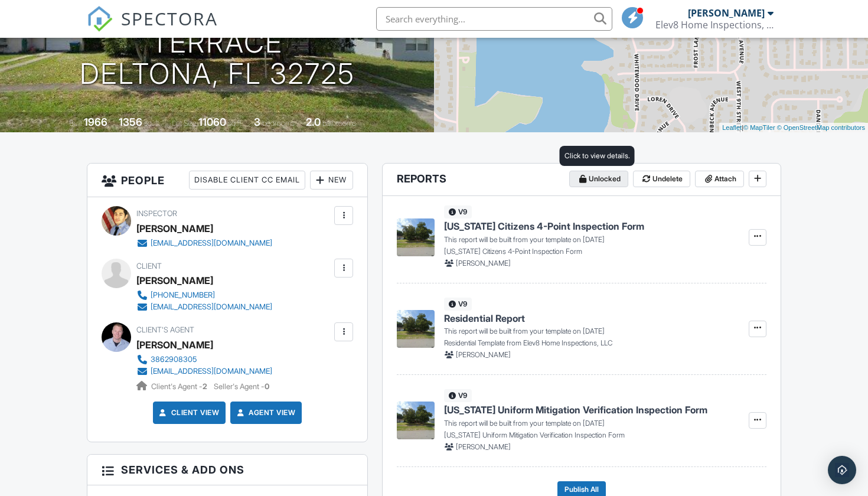  I want to click on div: New, so click(331, 180).